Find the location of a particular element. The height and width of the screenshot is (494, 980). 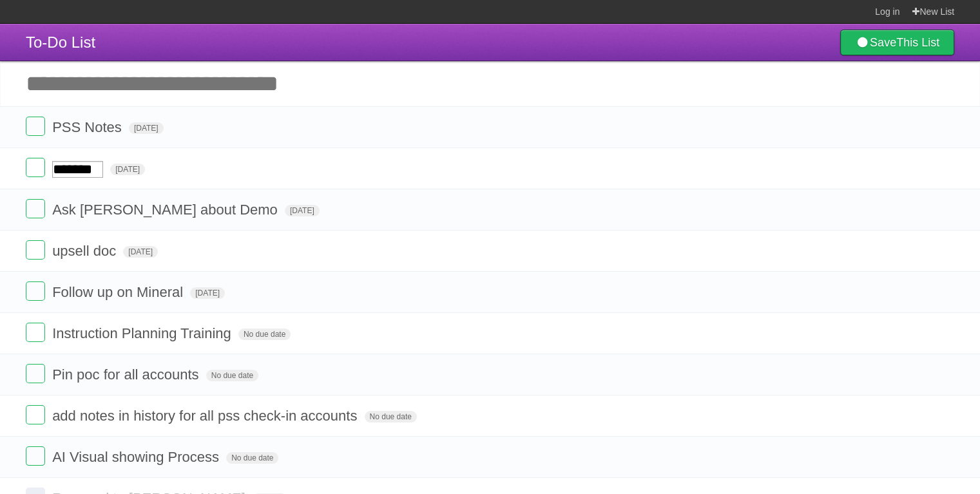

a: SaveThis List is located at coordinates (897, 43).